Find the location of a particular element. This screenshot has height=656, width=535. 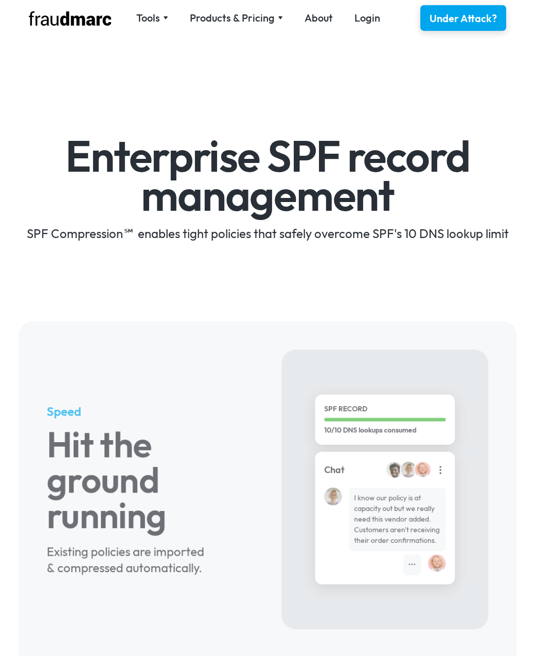

div: SPF Record is located at coordinates (385, 409).